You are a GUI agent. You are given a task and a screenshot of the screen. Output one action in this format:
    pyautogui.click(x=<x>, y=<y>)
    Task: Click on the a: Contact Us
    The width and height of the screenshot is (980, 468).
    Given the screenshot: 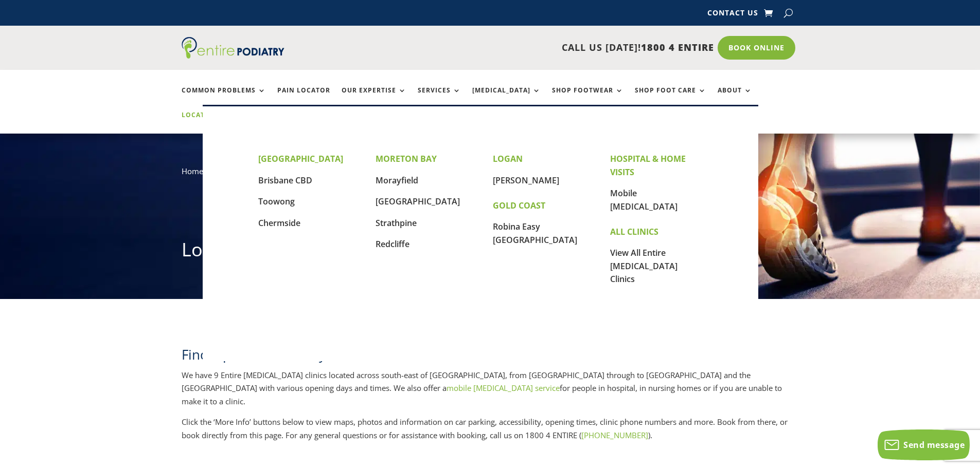 What is the action you would take?
    pyautogui.click(x=733, y=15)
    